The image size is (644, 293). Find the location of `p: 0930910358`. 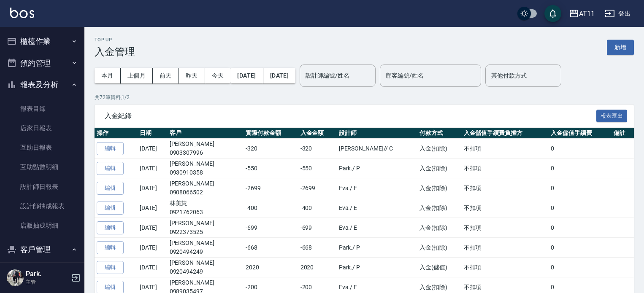

p: 0930910358 is located at coordinates (206, 172).